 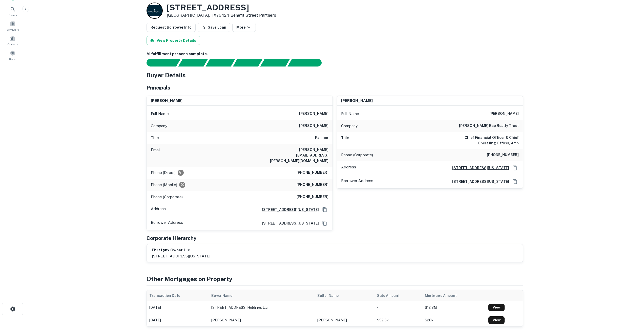 What do you see at coordinates (262, 295) in the screenshot?
I see `th: Buyer Name` at bounding box center [262, 295].